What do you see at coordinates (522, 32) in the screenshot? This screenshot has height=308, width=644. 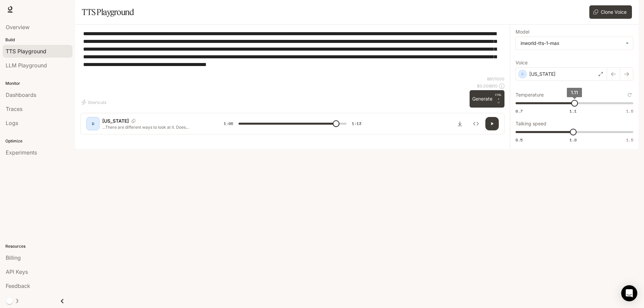 I see `p: Model` at bounding box center [522, 32].